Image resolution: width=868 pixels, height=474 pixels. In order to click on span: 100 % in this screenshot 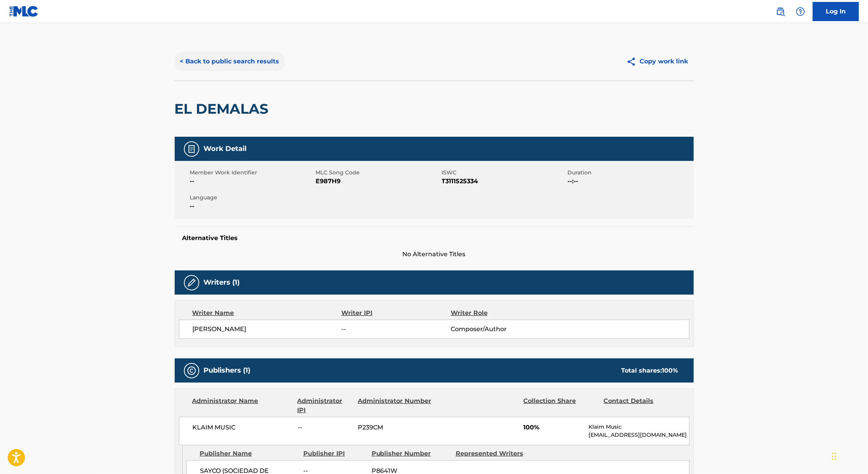, I will do `click(671, 370)`.